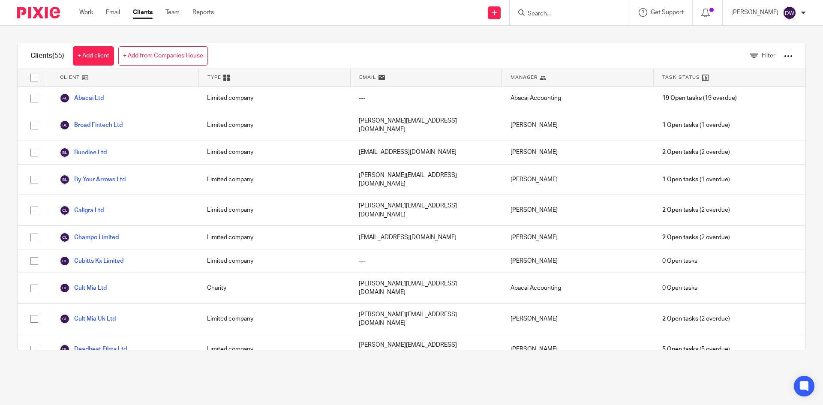  I want to click on span: 19 Open tasks, so click(682, 98).